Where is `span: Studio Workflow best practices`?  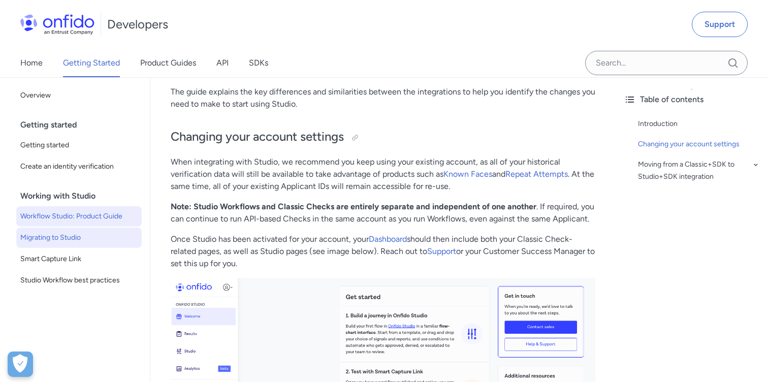 span: Studio Workflow best practices is located at coordinates (79, 281).